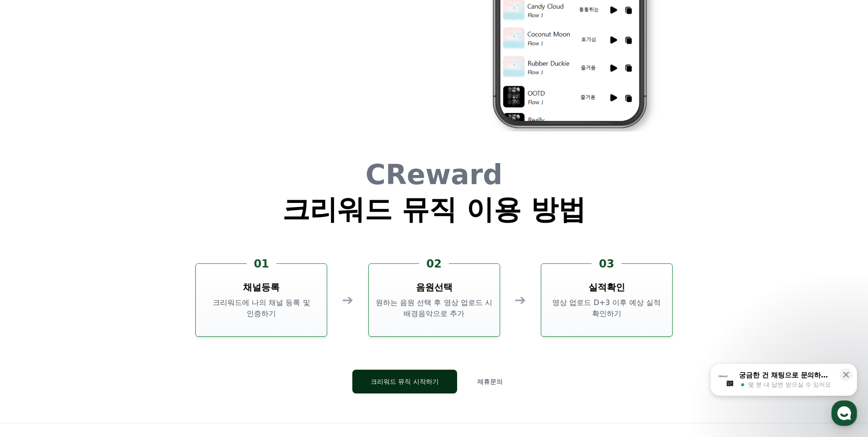  I want to click on a: 크리워드 뮤직 시작하기, so click(405, 381).